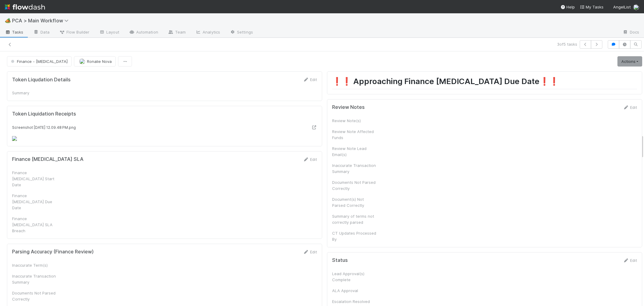 The height and width of the screenshot is (306, 644). I want to click on a: Team, so click(177, 33).